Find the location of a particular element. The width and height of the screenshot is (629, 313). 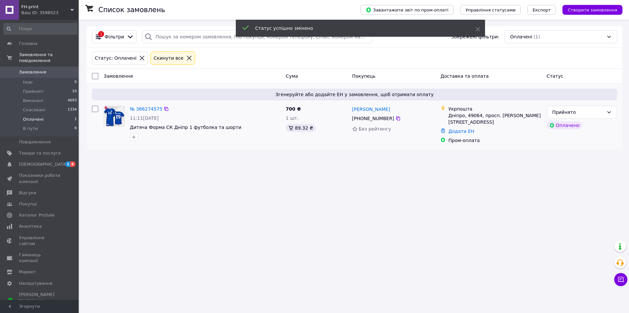

span: Без рейтингу is located at coordinates (375, 129).